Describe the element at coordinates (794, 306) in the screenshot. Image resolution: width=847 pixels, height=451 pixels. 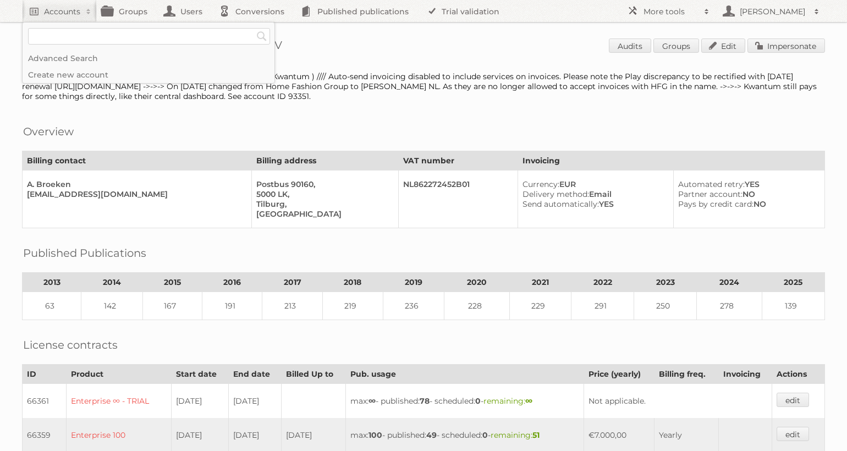
I see `td: 139` at that location.